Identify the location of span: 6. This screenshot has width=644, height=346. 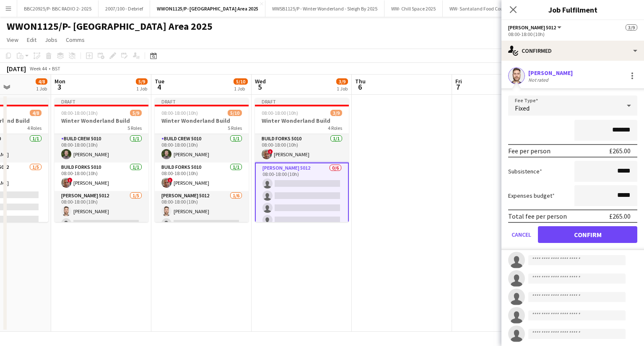
(360, 87).